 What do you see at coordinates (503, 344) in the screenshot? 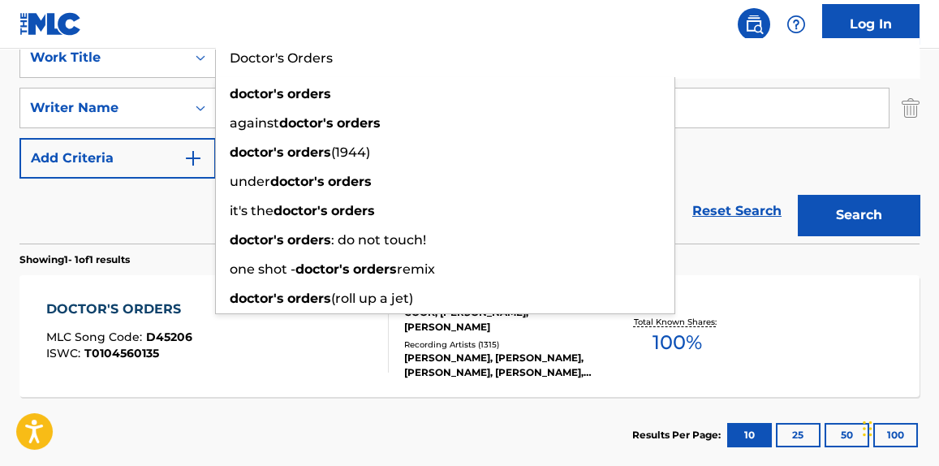
I see `div: Recording Artists ( 1315 )` at bounding box center [503, 344].